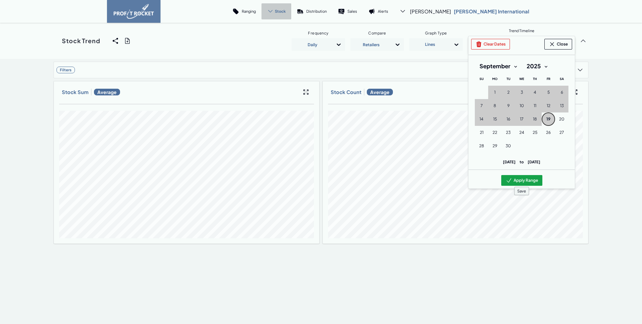 The image size is (642, 324). Describe the element at coordinates (134, 11) in the screenshot. I see `img: image` at that location.